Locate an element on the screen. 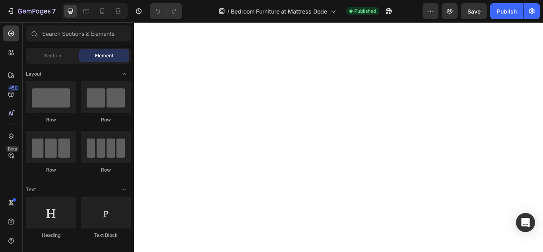  div: Text Block is located at coordinates (106, 235).